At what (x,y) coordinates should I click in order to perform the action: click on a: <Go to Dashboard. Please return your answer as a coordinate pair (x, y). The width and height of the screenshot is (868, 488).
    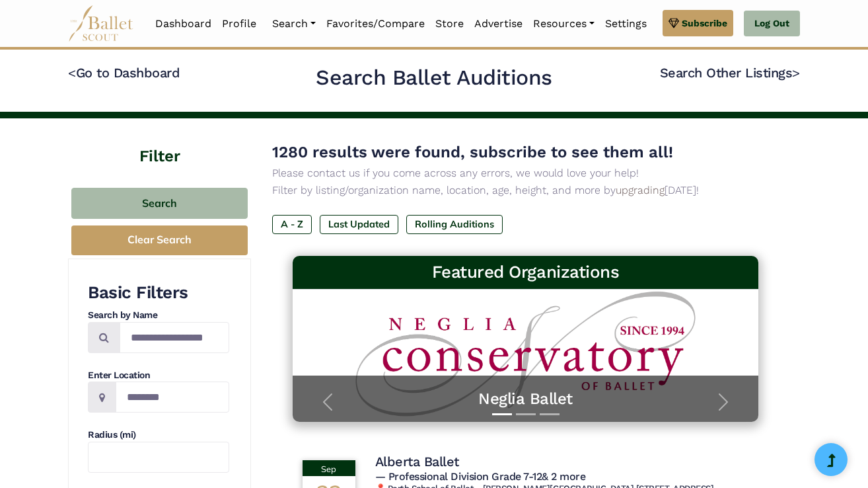
    Looking at the image, I should click on (123, 73).